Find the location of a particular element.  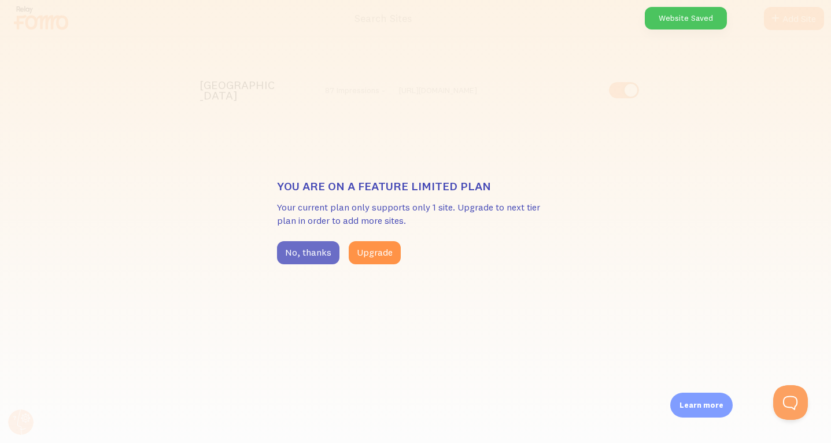

p: Your current plan only supports only 1 site. Upgrade to next tier plan in order to add more sites. is located at coordinates (416, 214).